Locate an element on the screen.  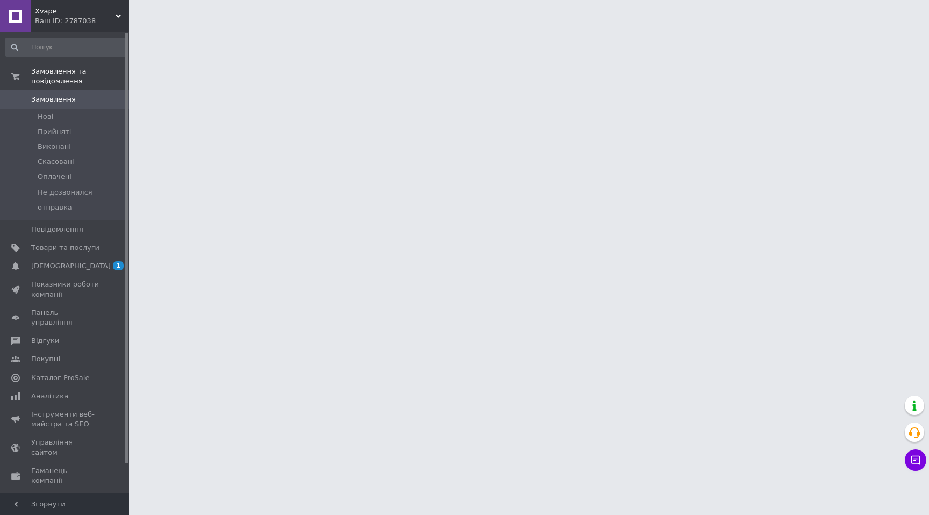
span: Нові is located at coordinates (45, 117).